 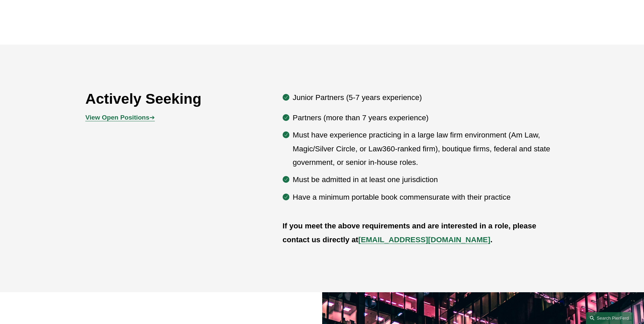 I want to click on p: Must be admitted in at least one jurisdiction, so click(x=426, y=180).